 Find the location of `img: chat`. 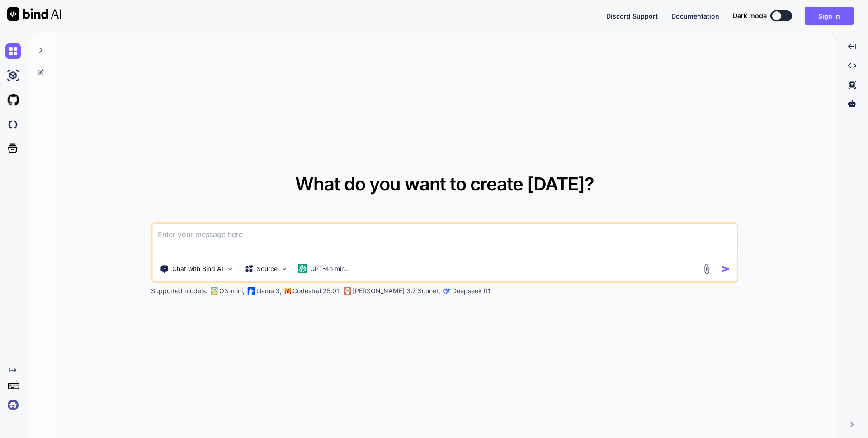

img: chat is located at coordinates (13, 51).